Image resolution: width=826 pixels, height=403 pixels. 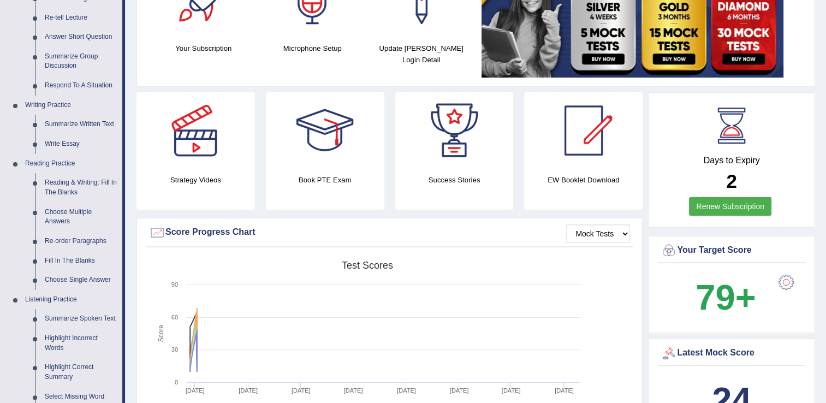 I want to click on div: Score Progress Chart, so click(x=389, y=233).